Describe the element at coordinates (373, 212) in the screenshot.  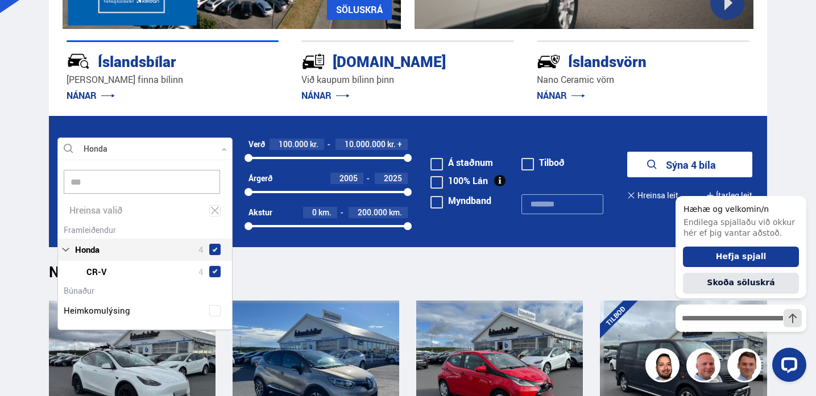
I see `span: 200.000` at that location.